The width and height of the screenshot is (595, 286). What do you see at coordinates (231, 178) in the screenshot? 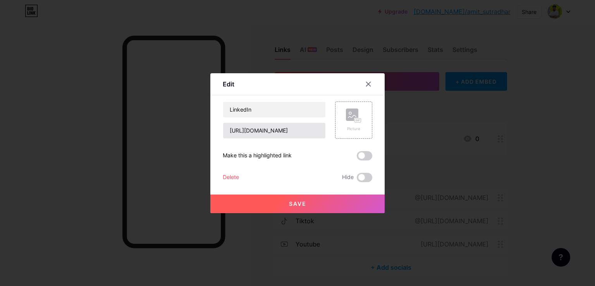
I see `div: Delete` at bounding box center [231, 178].